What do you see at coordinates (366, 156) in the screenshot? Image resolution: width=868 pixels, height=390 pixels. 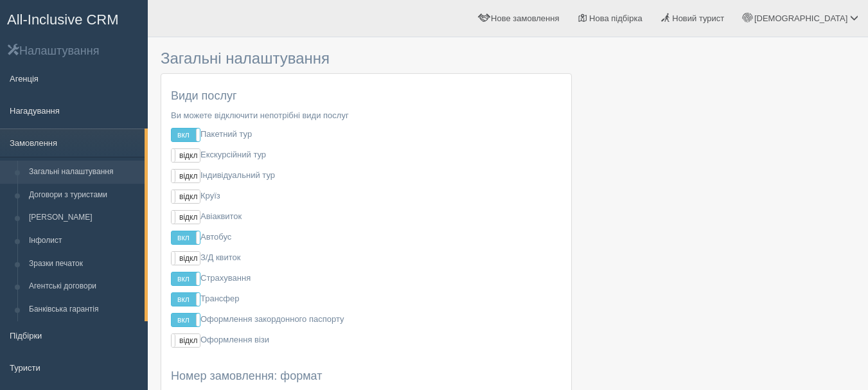 I see `p: Екскурсійний тур` at bounding box center [366, 156].